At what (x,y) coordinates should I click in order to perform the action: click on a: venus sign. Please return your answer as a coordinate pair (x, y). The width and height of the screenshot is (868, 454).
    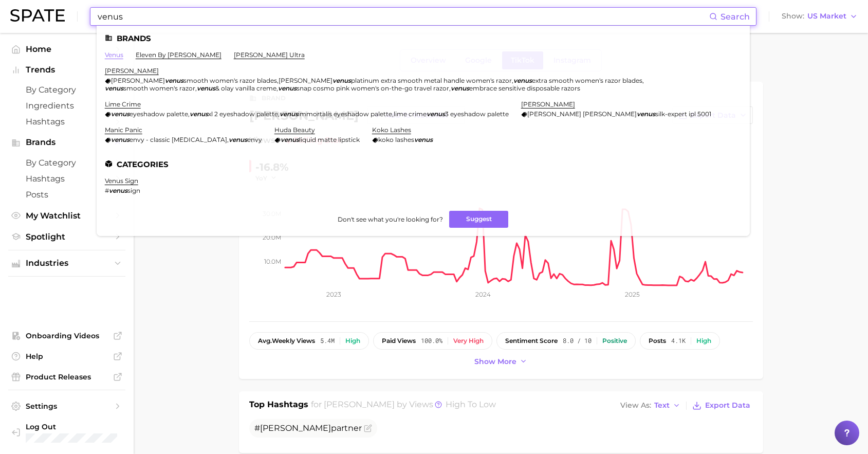
    Looking at the image, I should click on (121, 180).